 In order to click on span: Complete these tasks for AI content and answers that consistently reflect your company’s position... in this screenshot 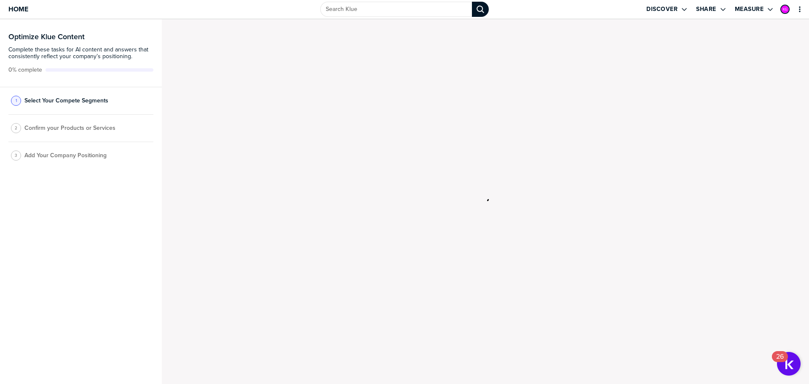, I will do `click(81, 53)`.